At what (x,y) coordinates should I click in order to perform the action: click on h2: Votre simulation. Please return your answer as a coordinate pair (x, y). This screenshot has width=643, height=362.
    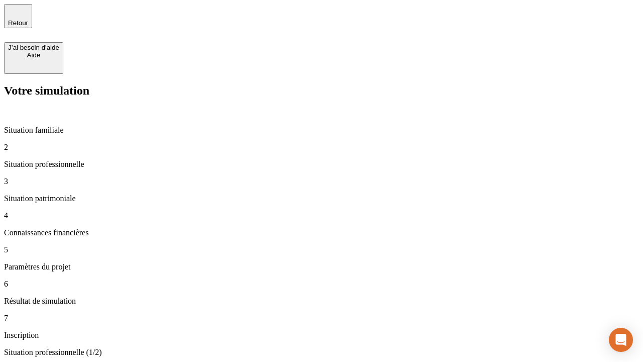
    Looking at the image, I should click on (321, 90).